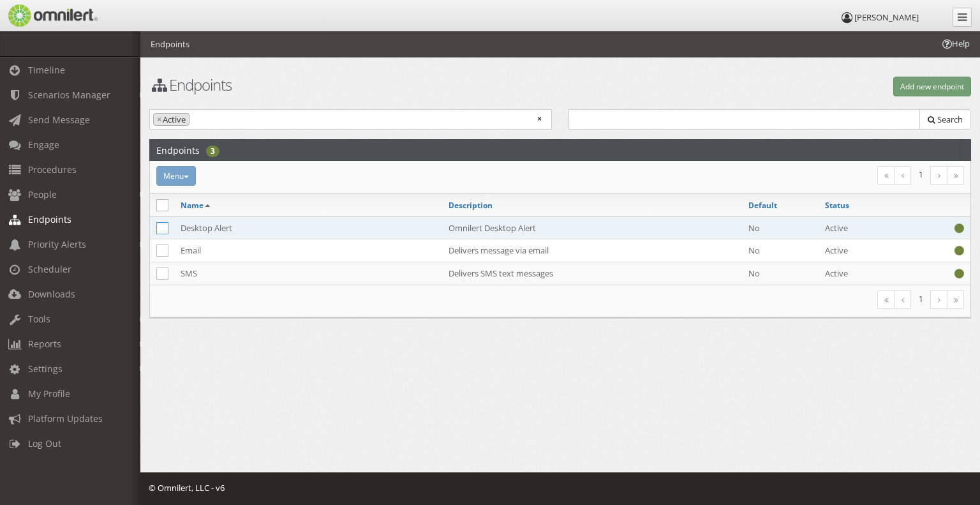 The height and width of the screenshot is (505, 980). I want to click on span: Endpoints, so click(50, 219).